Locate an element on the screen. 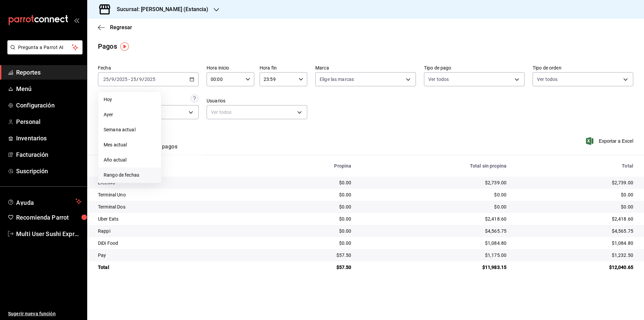  label: Tipo de pago is located at coordinates (474, 68).